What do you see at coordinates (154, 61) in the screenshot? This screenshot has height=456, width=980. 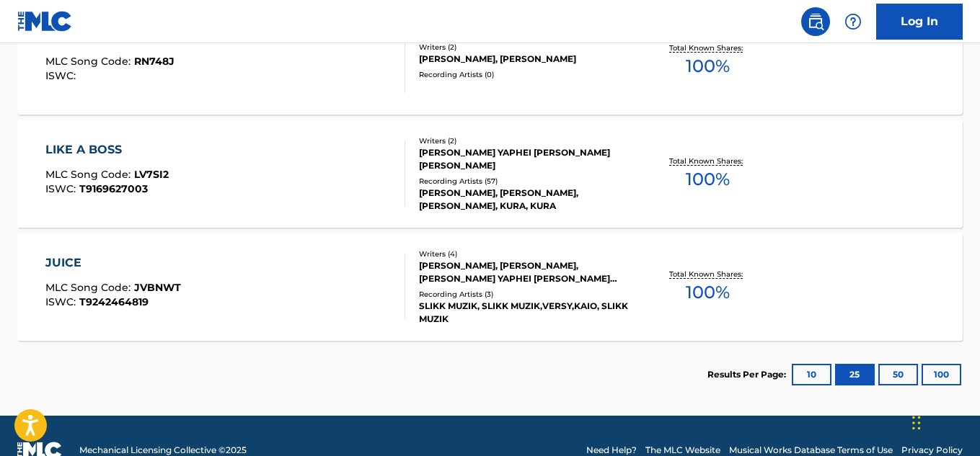 I see `span: RN748J` at bounding box center [154, 61].